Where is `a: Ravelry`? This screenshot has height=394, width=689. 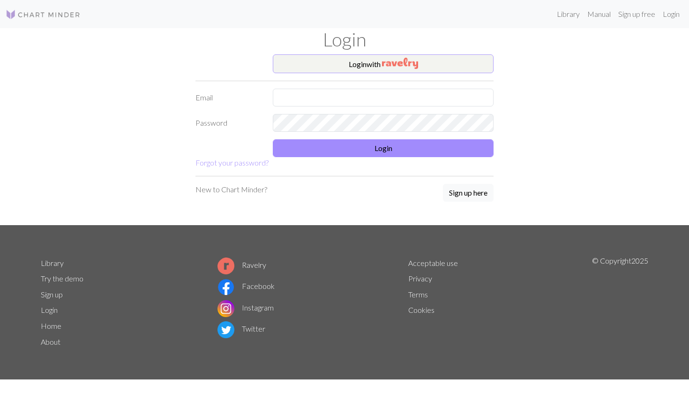 a: Ravelry is located at coordinates (242, 264).